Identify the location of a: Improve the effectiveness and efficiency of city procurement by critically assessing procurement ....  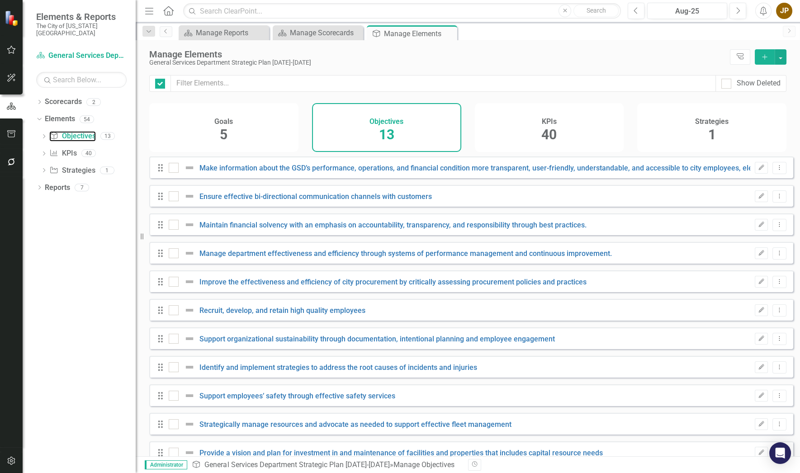
(393, 282).